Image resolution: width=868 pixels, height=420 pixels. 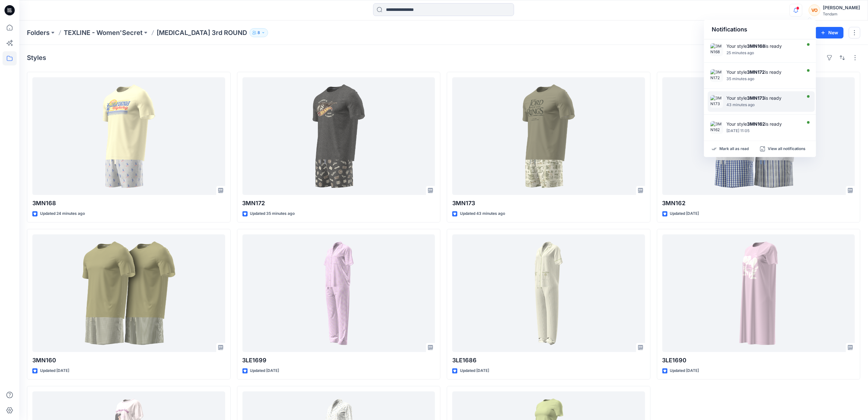 What do you see at coordinates (129, 360) in the screenshot?
I see `p: 3MN160` at bounding box center [129, 360].